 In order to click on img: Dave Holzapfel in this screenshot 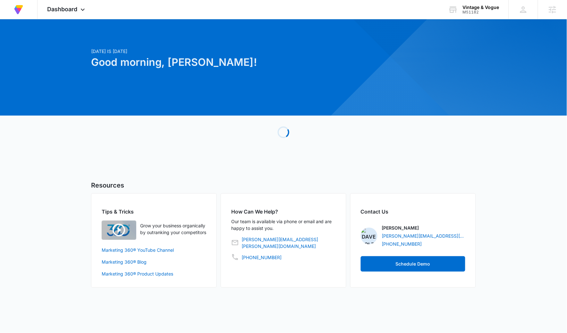, I will do `click(369, 236)`.